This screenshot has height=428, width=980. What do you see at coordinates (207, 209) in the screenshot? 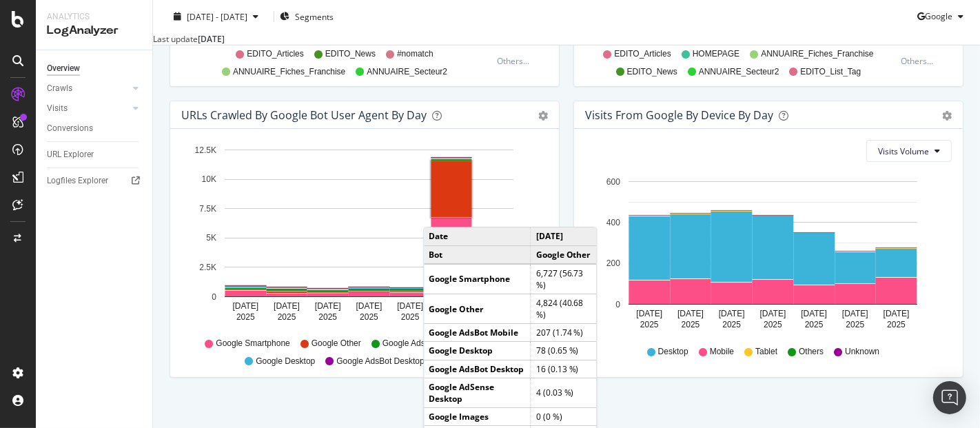
I see `text: 7.5K` at bounding box center [207, 209].